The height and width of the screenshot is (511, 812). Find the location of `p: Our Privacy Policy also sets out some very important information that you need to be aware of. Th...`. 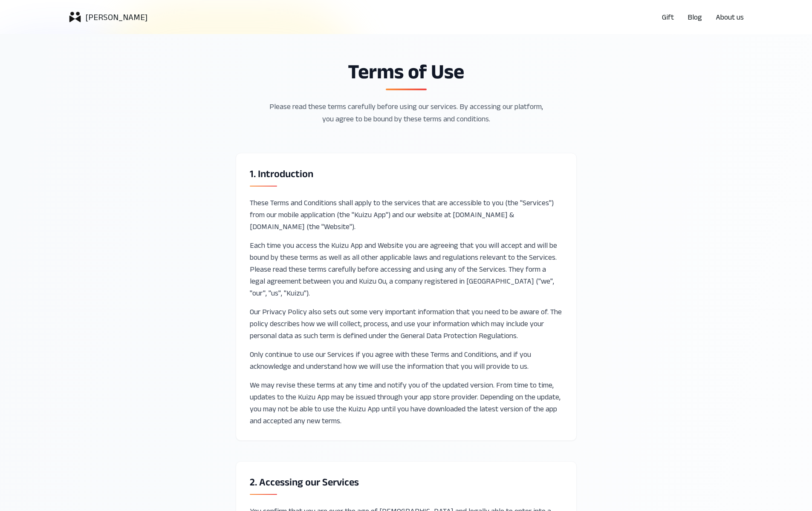

p: Our Privacy Policy also sets out some very important information that you need to be aware of. Th... is located at coordinates (406, 324).